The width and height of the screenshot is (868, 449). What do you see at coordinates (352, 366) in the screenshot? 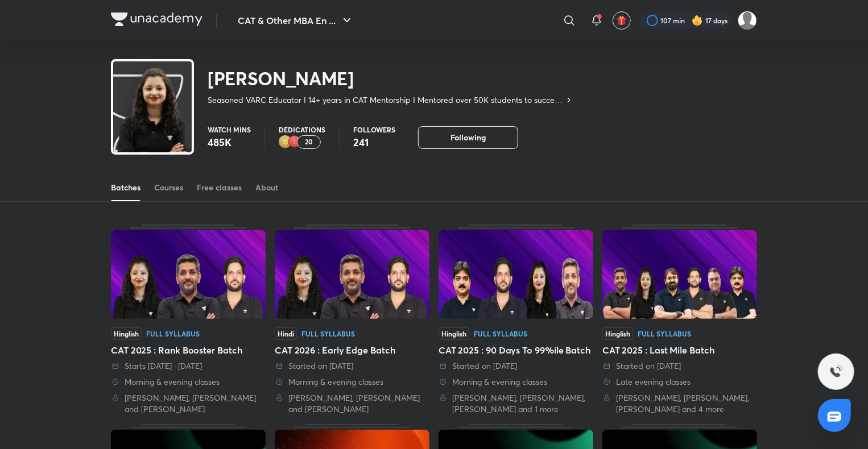
I see `div: Started on 30 Sep 2025` at bounding box center [352, 366].